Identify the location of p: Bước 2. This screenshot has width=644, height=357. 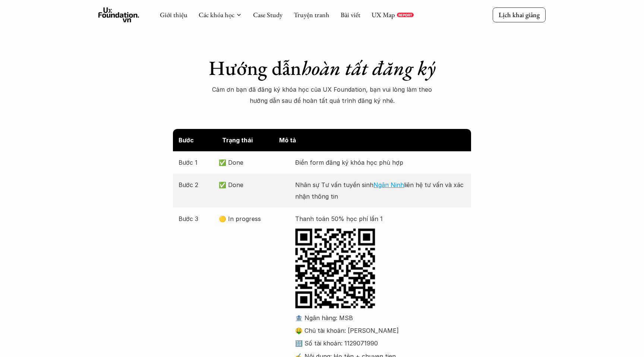
(197, 185).